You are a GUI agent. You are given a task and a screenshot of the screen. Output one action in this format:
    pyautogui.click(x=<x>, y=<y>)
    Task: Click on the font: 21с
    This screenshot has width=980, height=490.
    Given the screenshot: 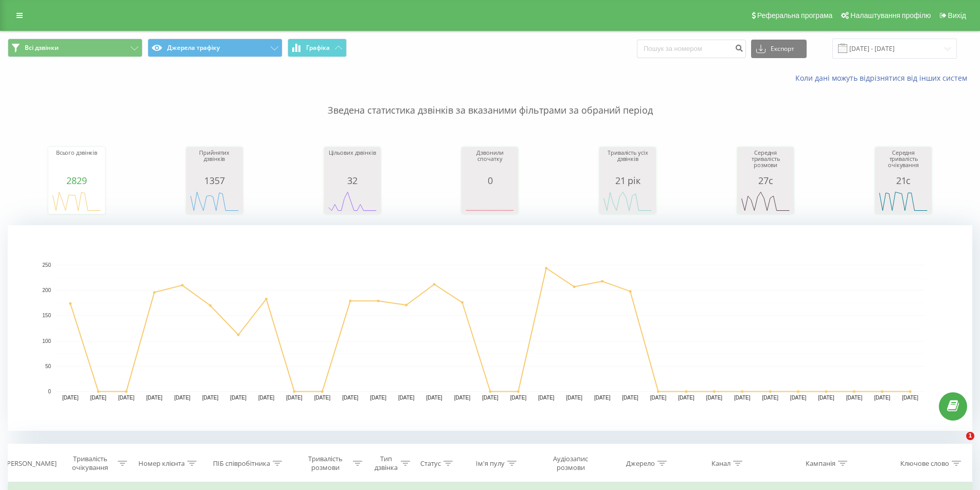 What is the action you would take?
    pyautogui.click(x=903, y=181)
    